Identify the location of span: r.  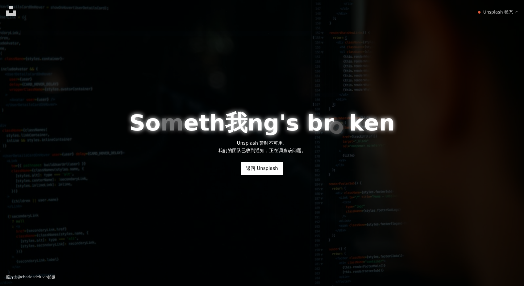
(328, 123).